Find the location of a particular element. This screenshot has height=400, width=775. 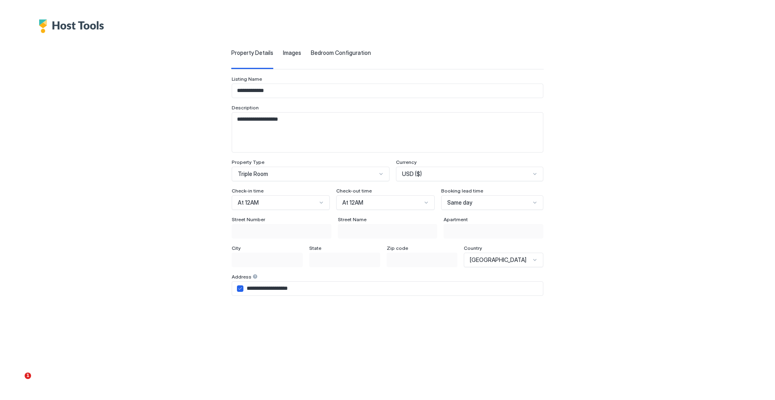

span: Property Details is located at coordinates (252, 53).